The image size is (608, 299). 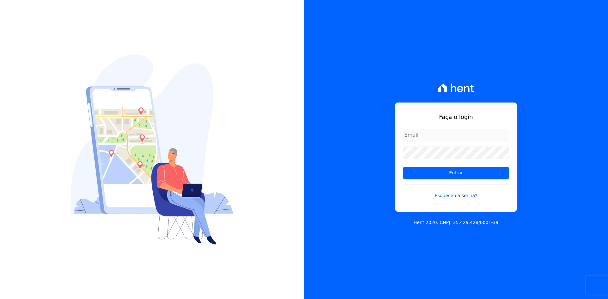 What do you see at coordinates (152, 150) in the screenshot?
I see `img: Login` at bounding box center [152, 150].